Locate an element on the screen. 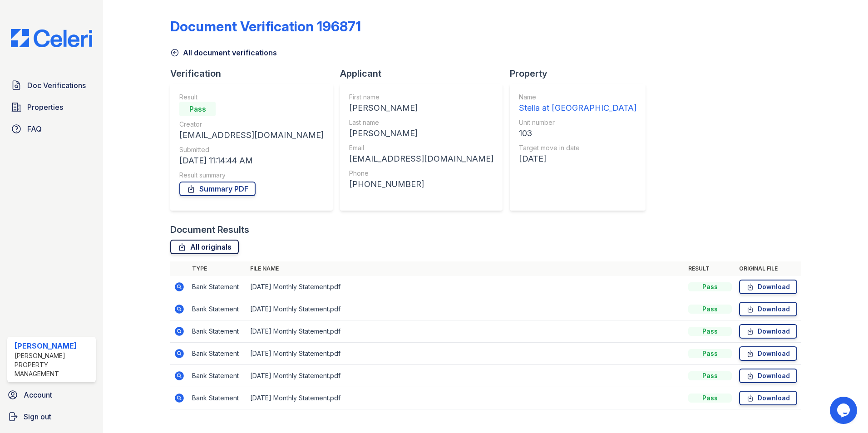  a: Account is located at coordinates (51, 395).